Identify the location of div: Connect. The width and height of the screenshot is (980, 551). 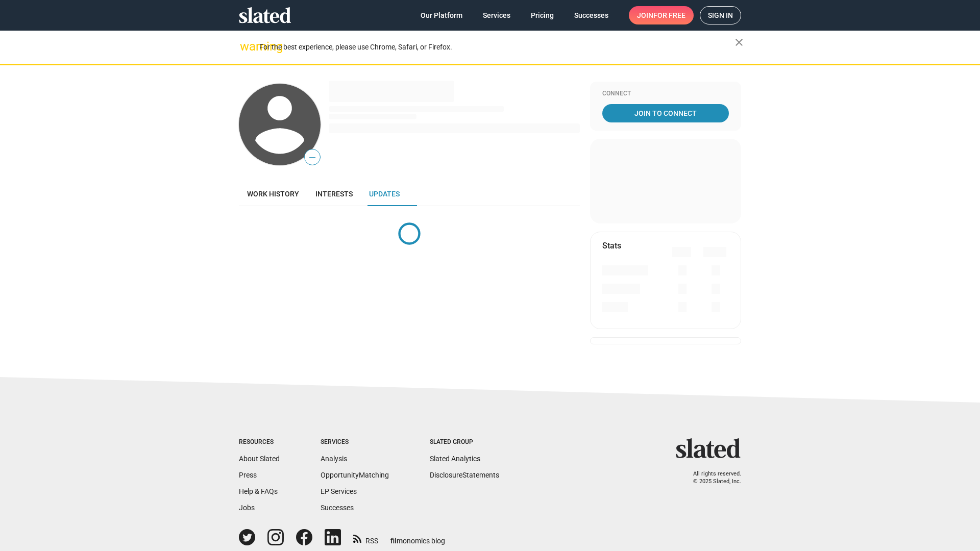
(666, 94).